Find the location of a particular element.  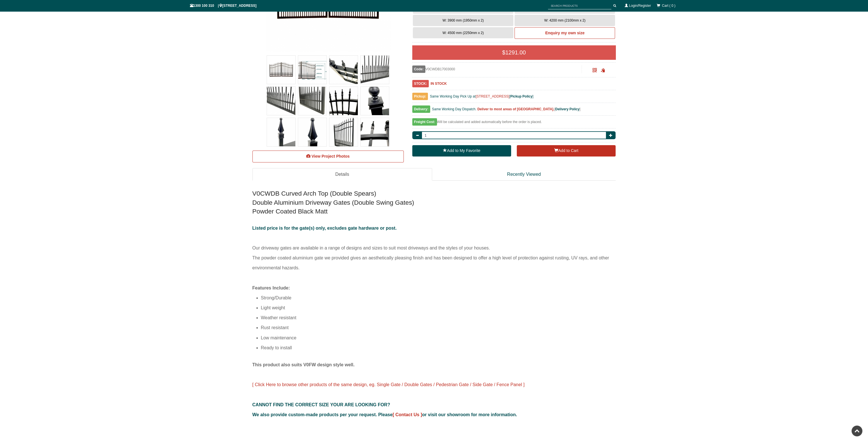

button: W: 3900 mm (1950mm x 2) is located at coordinates (463, 21).